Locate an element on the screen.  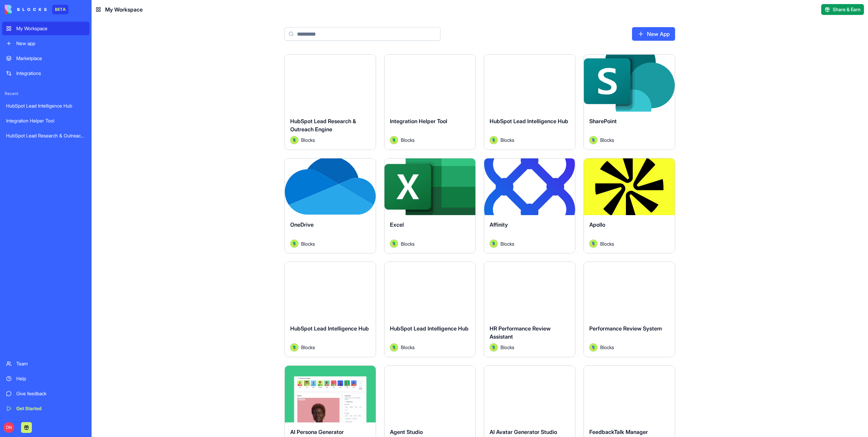
span: AI Persona Generator is located at coordinates (317, 432).